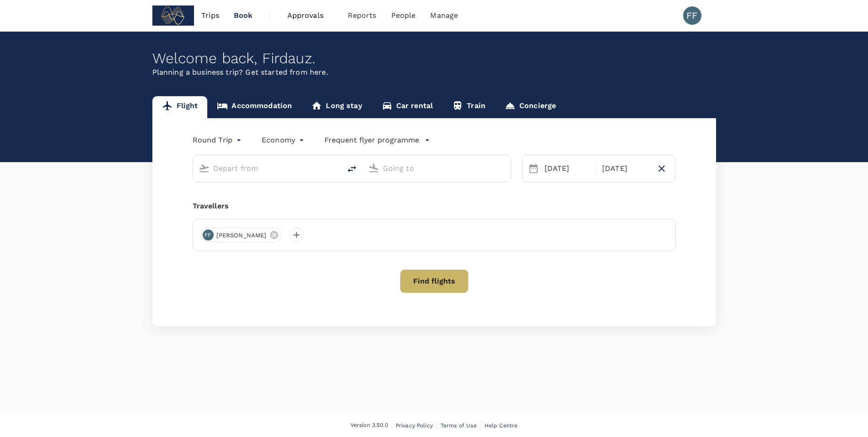  I want to click on div: Round Trip, so click(218, 140).